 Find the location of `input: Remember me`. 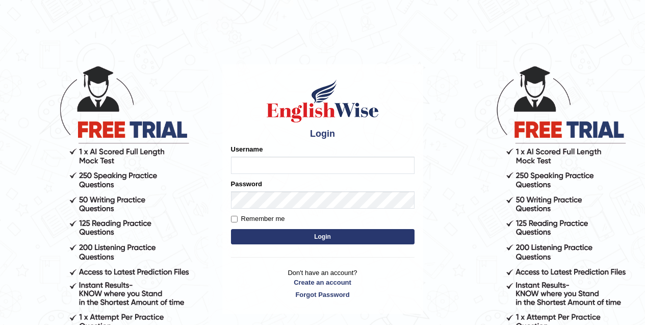

input: Remember me is located at coordinates (234, 219).